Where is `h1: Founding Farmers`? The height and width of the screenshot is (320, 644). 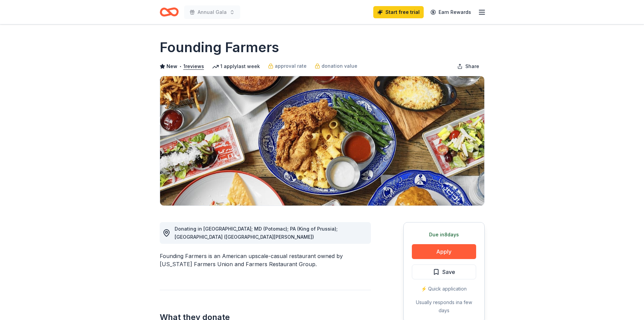
h1: Founding Farmers is located at coordinates (219, 47).